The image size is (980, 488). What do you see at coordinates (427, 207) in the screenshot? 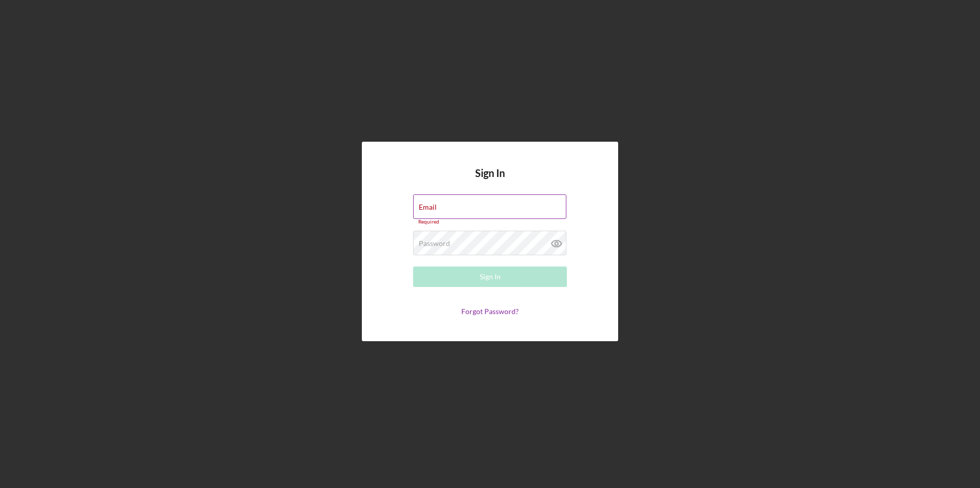
I see `label: Email` at bounding box center [427, 207].